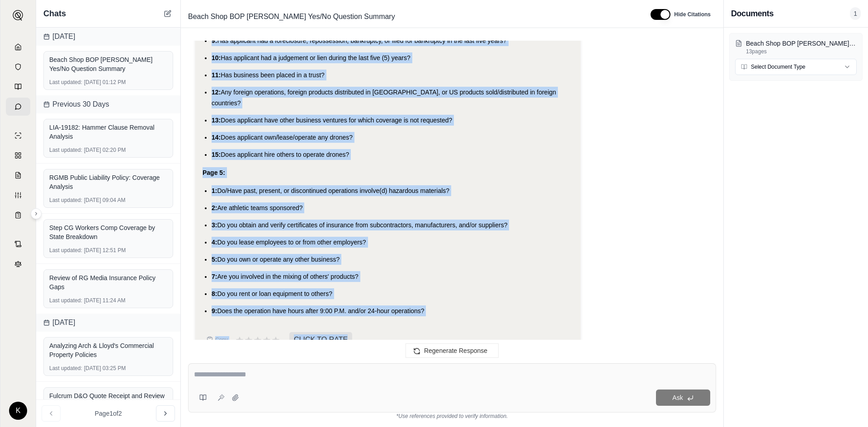  I want to click on span: Chats, so click(55, 14).